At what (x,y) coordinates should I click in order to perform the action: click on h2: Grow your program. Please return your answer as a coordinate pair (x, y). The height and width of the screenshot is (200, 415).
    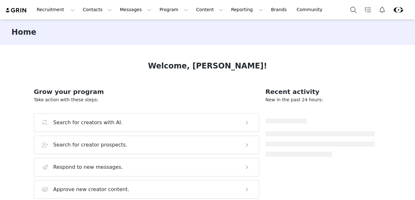
    Looking at the image, I should click on (146, 92).